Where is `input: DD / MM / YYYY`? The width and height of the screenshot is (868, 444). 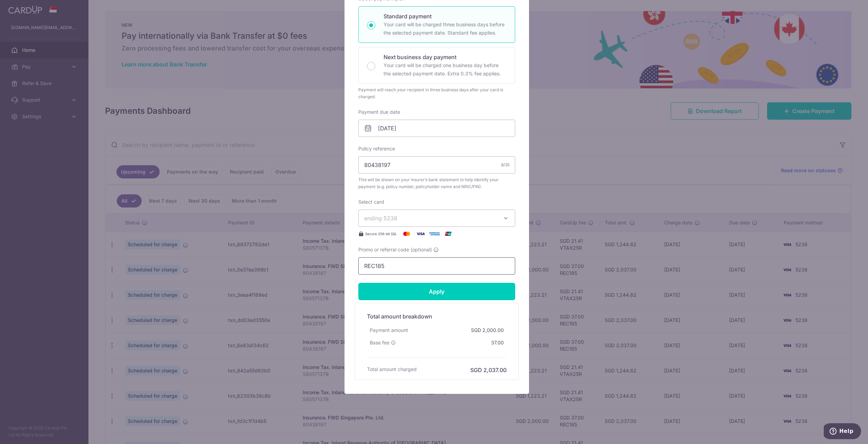
input: DD / MM / YYYY is located at coordinates (437, 128).